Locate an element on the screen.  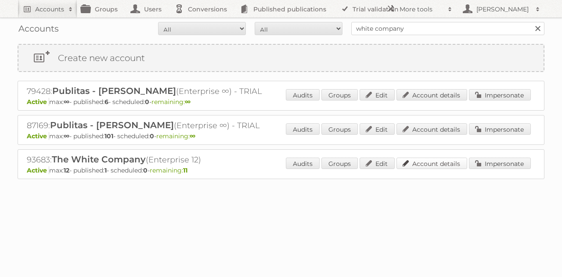
h2: 93683: (Enterprise 12) is located at coordinates (181, 160).